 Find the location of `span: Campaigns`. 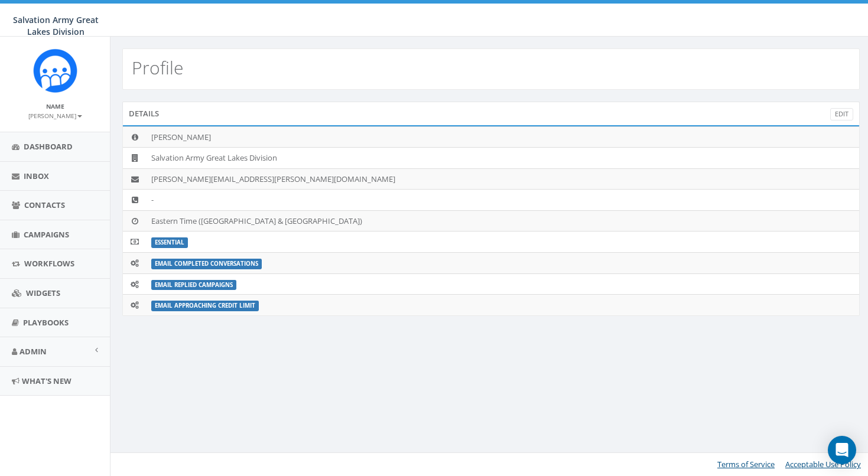

span: Campaigns is located at coordinates (46, 235).